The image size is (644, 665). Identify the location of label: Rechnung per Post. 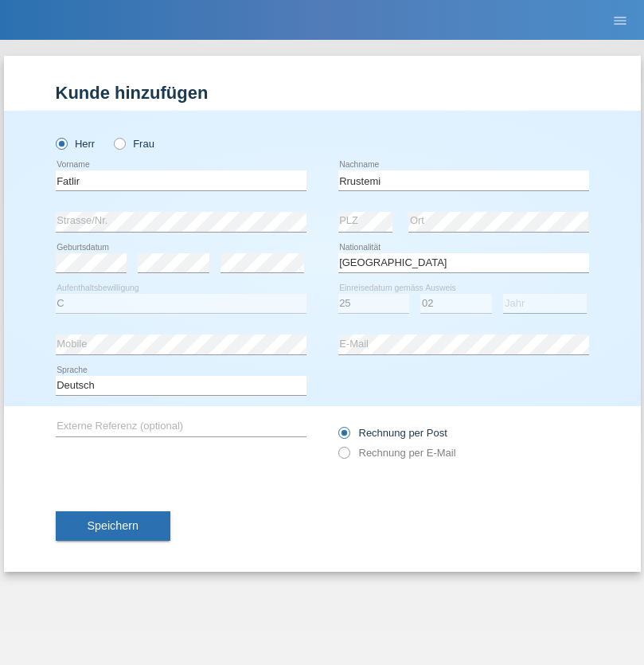
(393, 433).